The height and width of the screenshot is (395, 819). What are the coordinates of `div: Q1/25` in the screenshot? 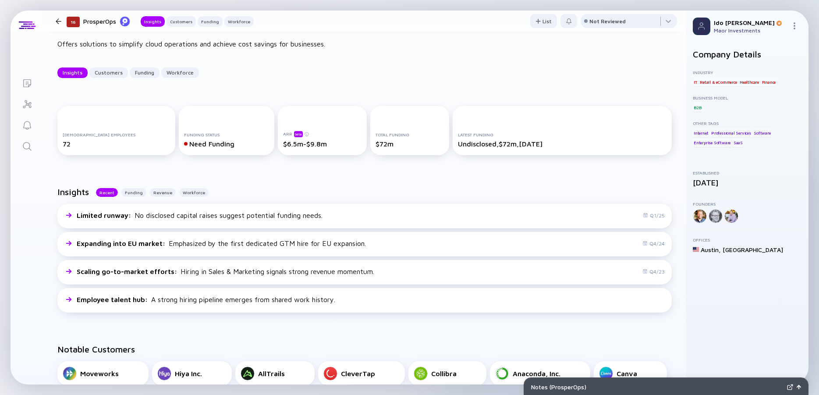 It's located at (654, 215).